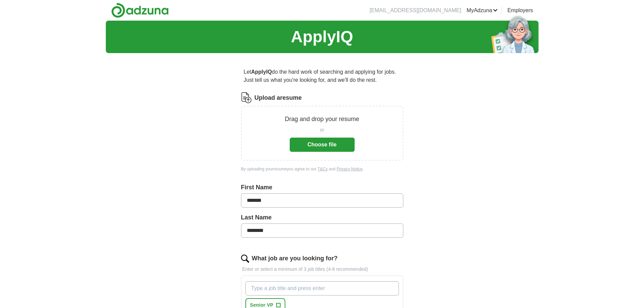  I want to click on img: Adzuna logo, so click(140, 10).